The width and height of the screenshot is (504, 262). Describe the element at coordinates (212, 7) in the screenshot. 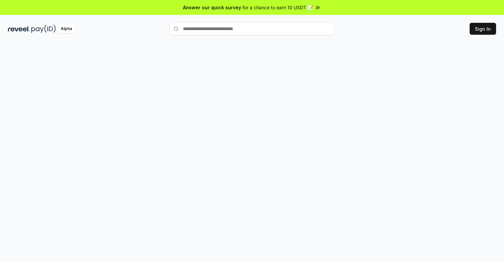

I see `span: Answer our quick survey` at that location.